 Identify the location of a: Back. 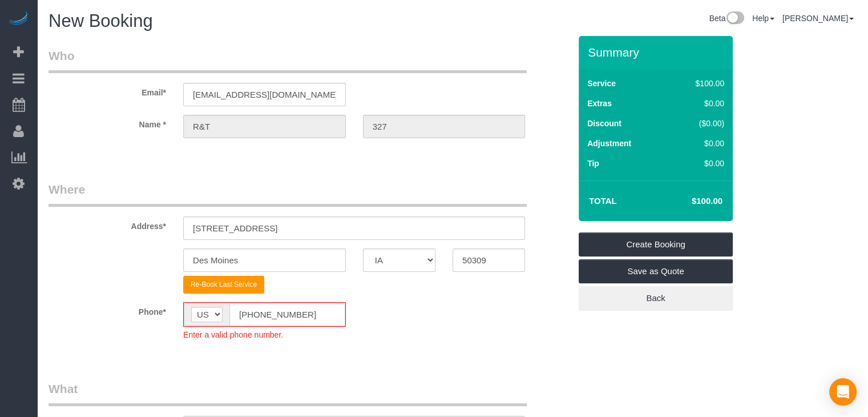
(655, 298).